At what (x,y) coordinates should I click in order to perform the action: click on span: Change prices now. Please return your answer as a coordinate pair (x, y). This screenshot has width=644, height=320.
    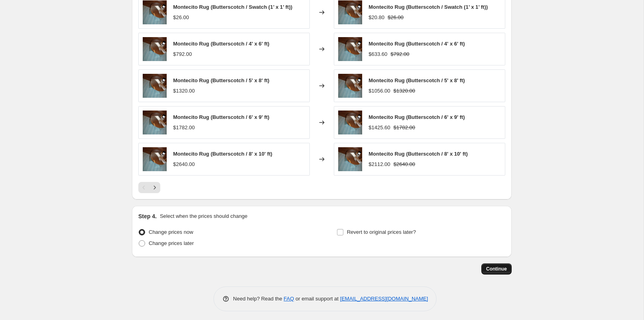
    Looking at the image, I should click on (171, 232).